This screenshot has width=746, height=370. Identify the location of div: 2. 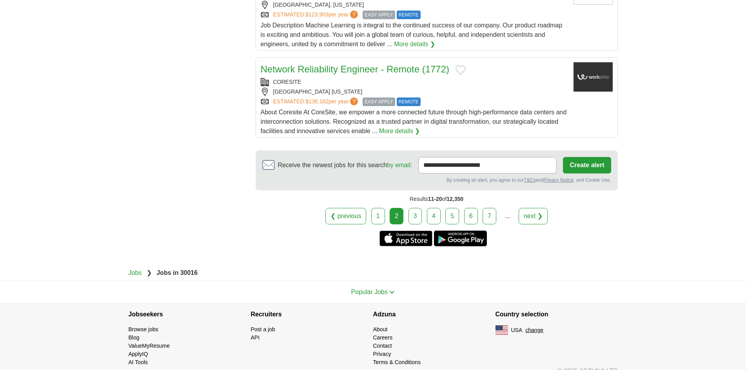
(396, 216).